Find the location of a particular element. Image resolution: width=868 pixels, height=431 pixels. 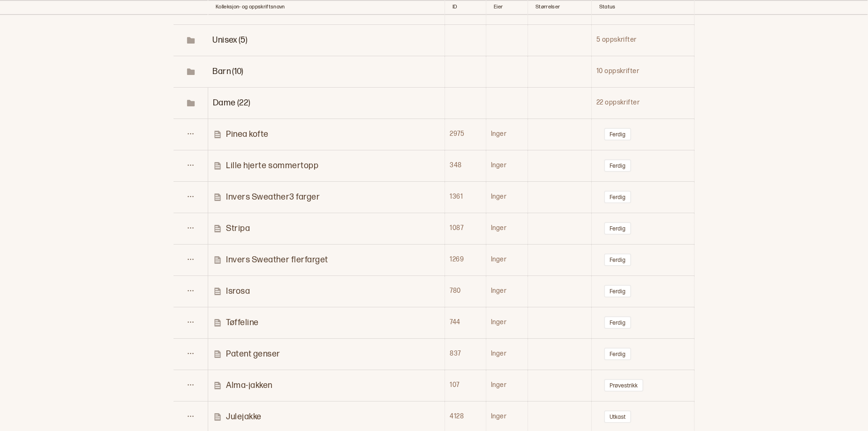

td: 1269 is located at coordinates (465, 260).